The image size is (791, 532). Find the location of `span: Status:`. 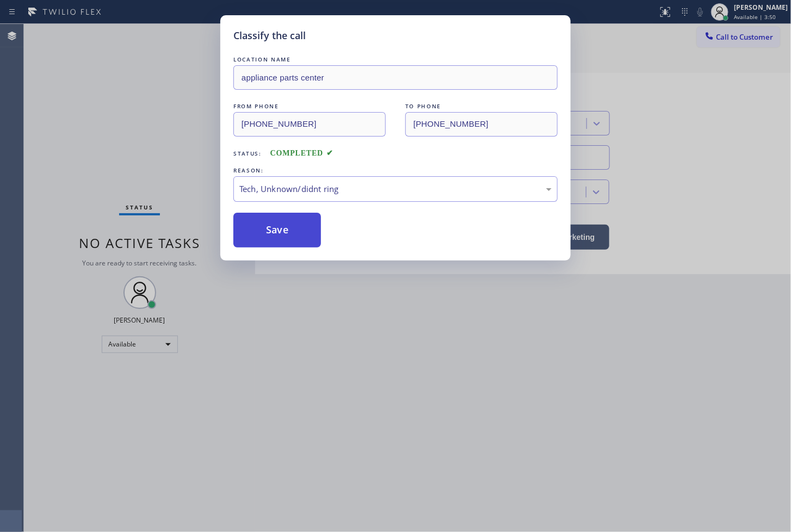

span: Status: is located at coordinates (248, 154).